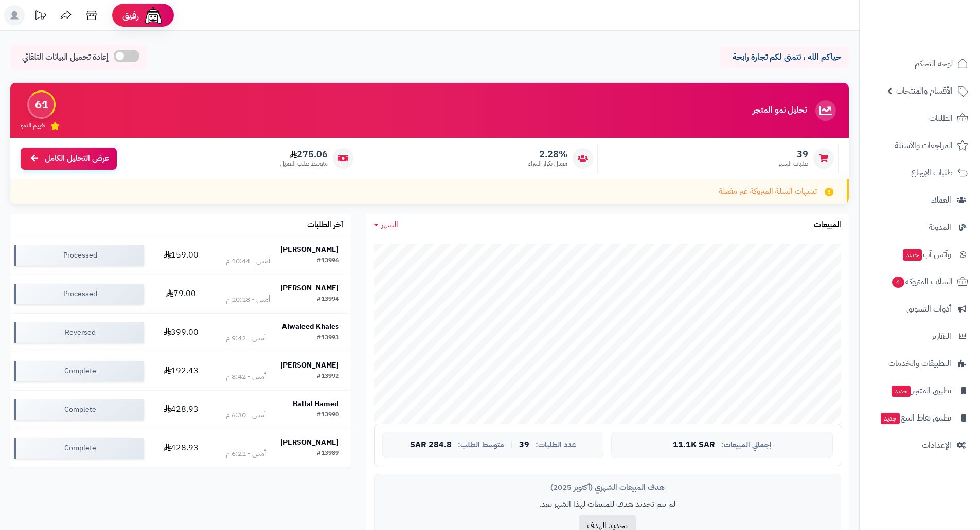 This screenshot has height=530, width=980. Describe the element at coordinates (941, 200) in the screenshot. I see `span: العملاء` at that location.